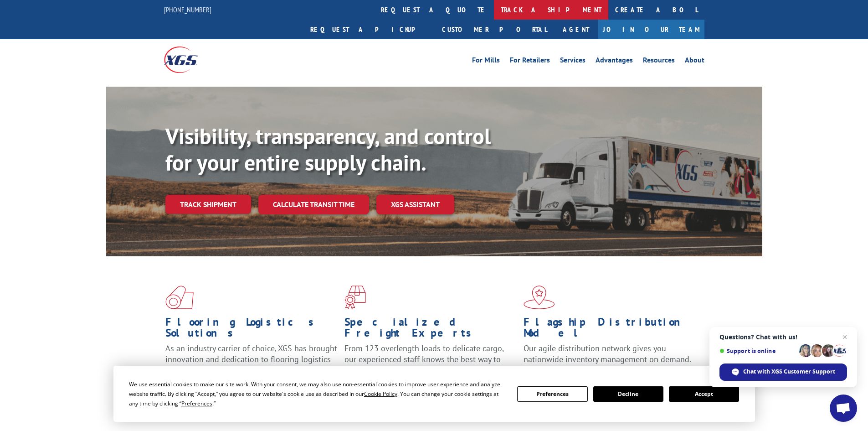 This screenshot has width=868, height=431. Describe the element at coordinates (179, 298) in the screenshot. I see `img: xgs-icon-total-supply-chain-intelligence-red` at that location.